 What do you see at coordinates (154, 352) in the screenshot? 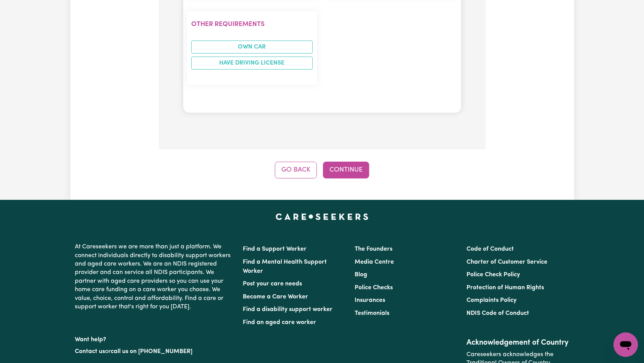
I see `p: or` at bounding box center [154, 352].